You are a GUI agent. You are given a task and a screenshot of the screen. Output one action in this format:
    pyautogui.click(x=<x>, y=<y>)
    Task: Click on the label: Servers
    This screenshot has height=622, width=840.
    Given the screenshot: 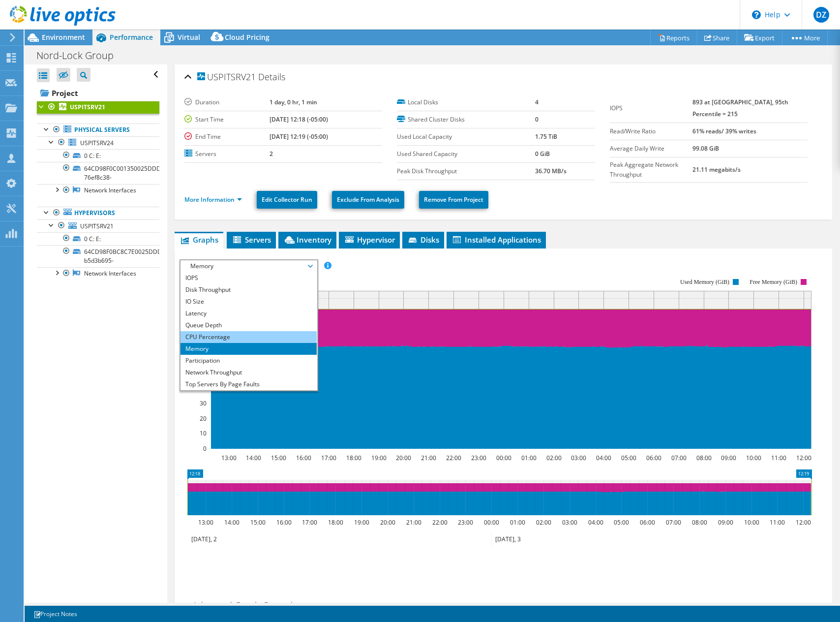 What is the action you would take?
    pyautogui.click(x=227, y=154)
    